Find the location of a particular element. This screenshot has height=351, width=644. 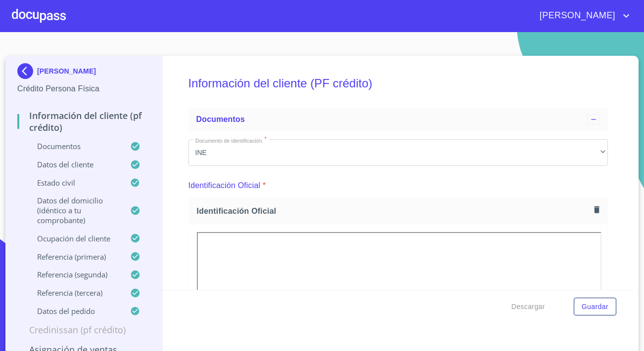

p: Datos del pedido is located at coordinates (74, 311).